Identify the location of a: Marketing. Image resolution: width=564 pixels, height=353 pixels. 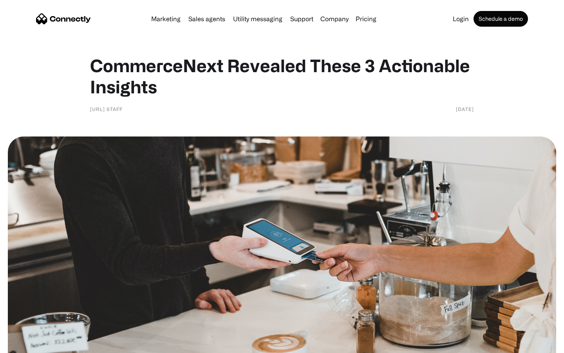
(166, 19).